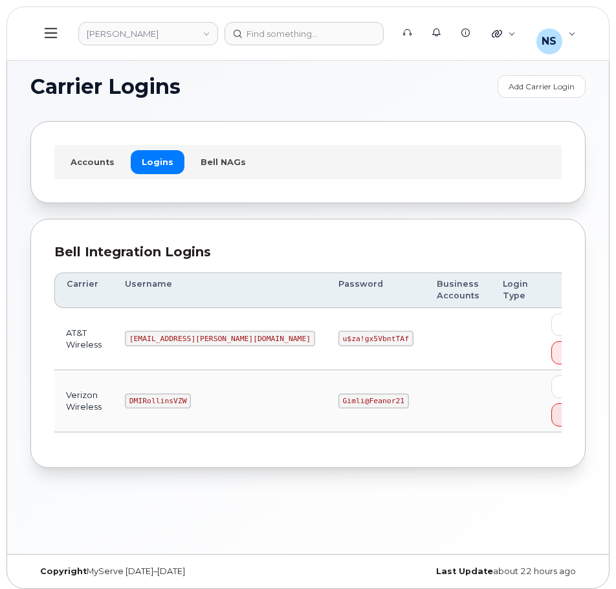 This screenshot has width=616, height=589. Describe the element at coordinates (158, 401) in the screenshot. I see `code: DMIRollinsVZW` at that location.